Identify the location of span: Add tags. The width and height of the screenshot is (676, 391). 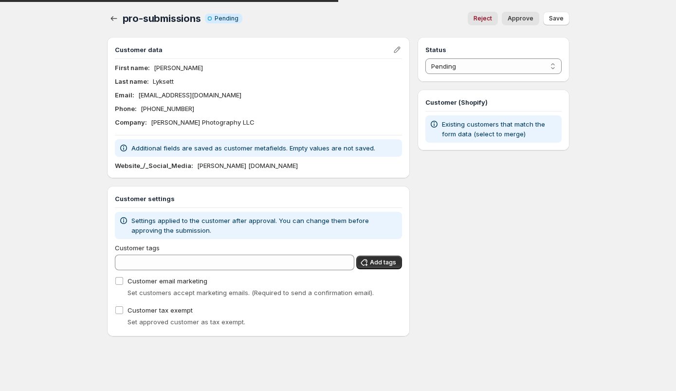
(383, 262).